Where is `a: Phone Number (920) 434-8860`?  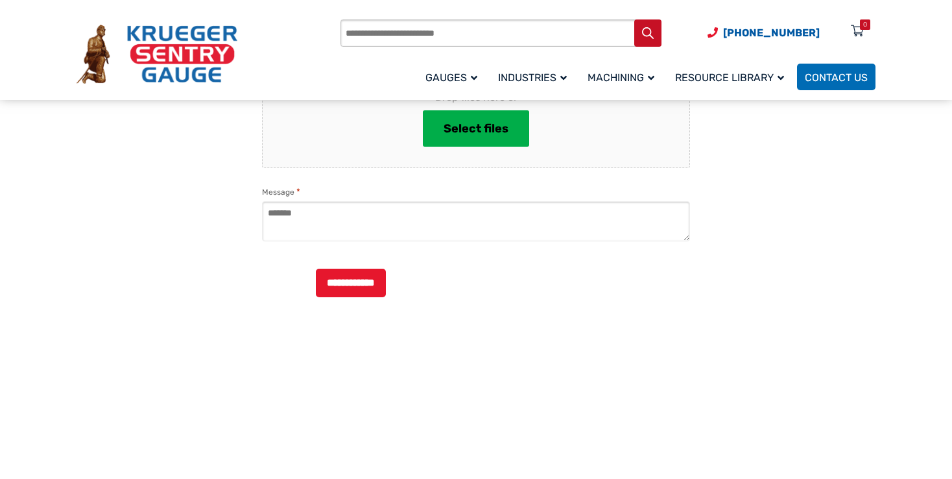 a: Phone Number (920) 434-8860 is located at coordinates (764, 32).